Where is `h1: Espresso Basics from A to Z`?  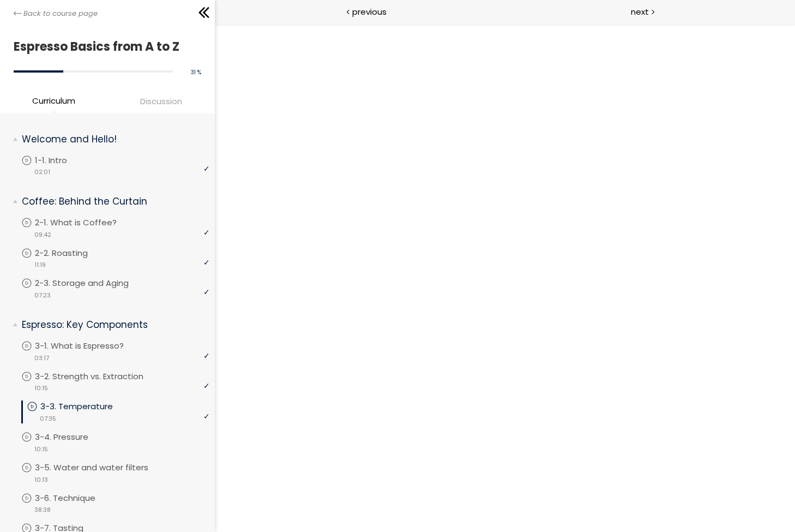
h1: Espresso Basics from A to Z is located at coordinates (105, 46).